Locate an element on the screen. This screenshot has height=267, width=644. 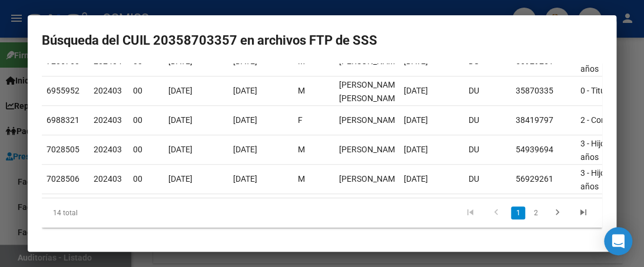
a: go to previous page is located at coordinates (496, 213).